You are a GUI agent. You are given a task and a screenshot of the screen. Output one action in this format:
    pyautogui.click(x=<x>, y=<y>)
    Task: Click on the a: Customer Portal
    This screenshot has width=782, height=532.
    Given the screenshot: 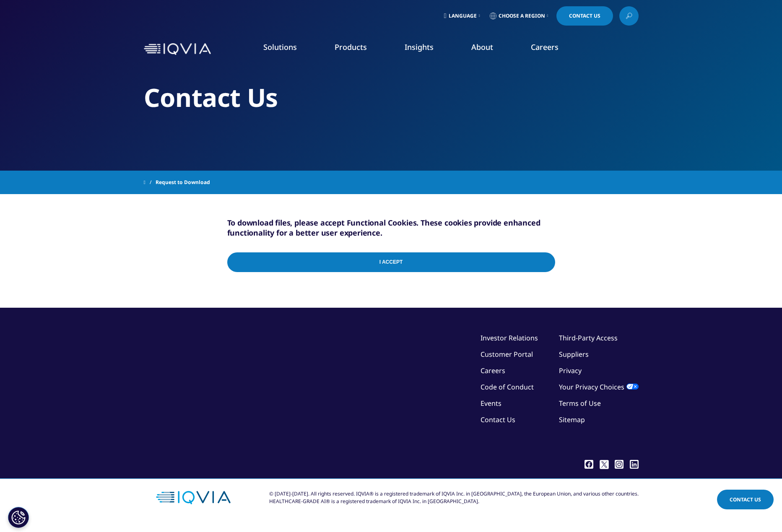 What is the action you would take?
    pyautogui.click(x=506, y=354)
    